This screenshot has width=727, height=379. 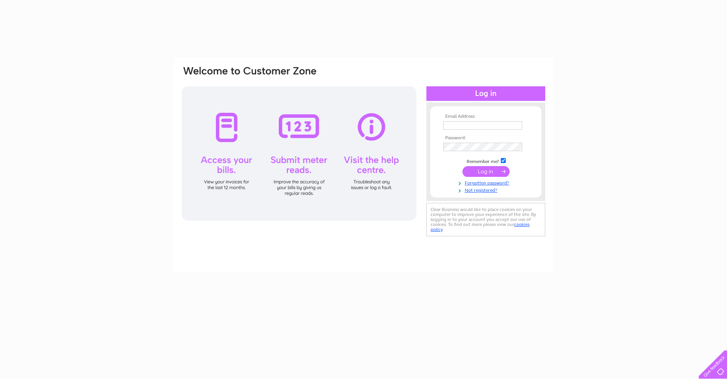 What do you see at coordinates (486, 182) in the screenshot?
I see `a: Forgotten password?` at bounding box center [486, 182].